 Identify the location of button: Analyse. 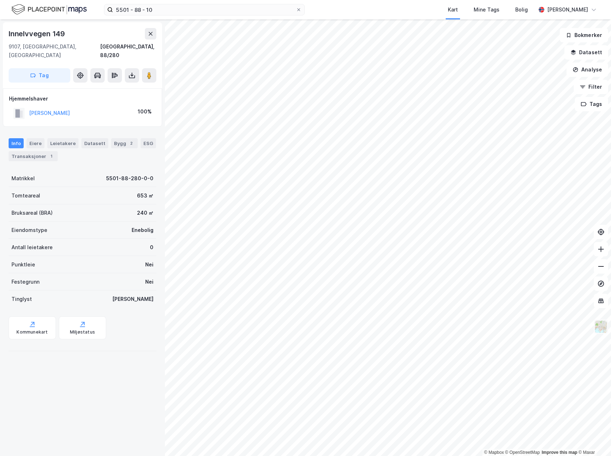
(588, 70).